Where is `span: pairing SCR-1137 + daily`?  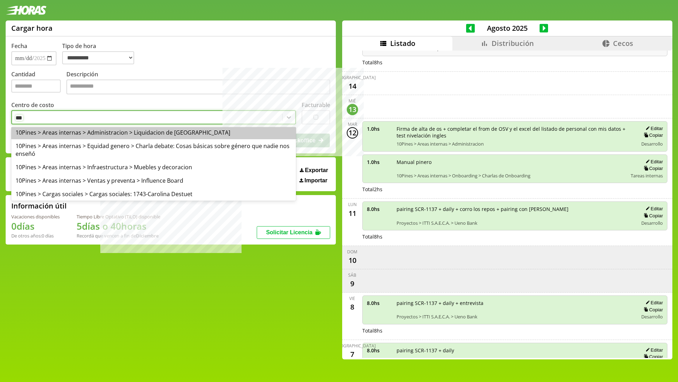 span: pairing SCR-1137 + daily is located at coordinates (515, 350).